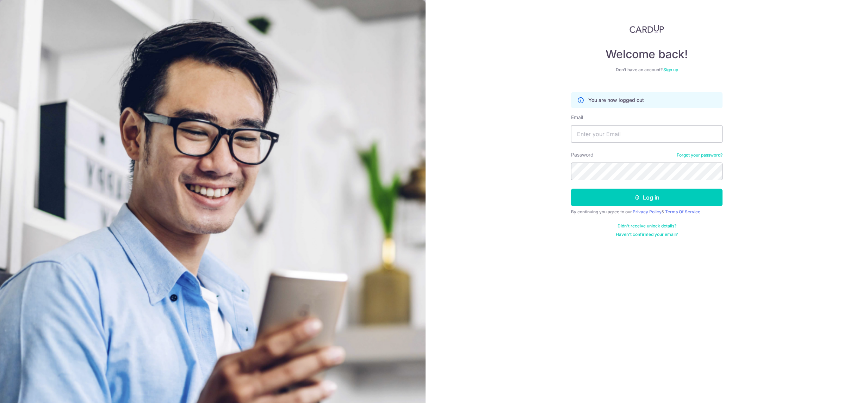  I want to click on a: Sign up, so click(671, 69).